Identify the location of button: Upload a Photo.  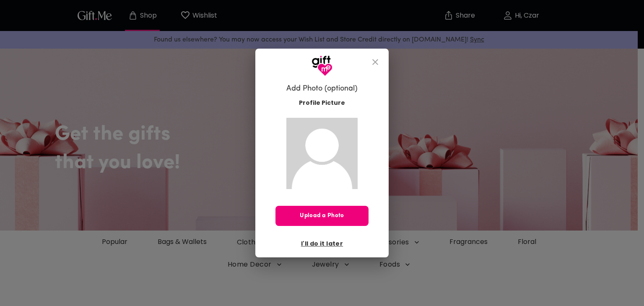
(322, 216).